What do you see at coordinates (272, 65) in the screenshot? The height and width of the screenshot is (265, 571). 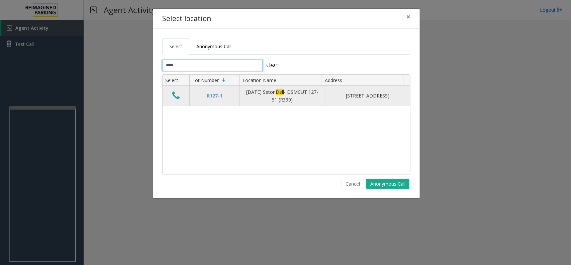 I see `button: Clear` at bounding box center [272, 65].